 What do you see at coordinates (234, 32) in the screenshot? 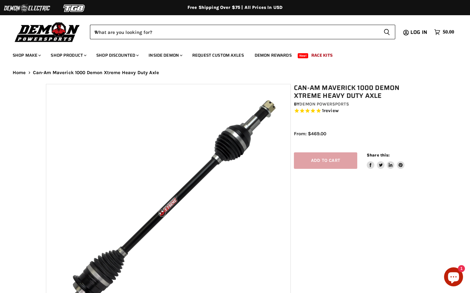
I see `input: When autocomplete results are available use up and down arrows to review and enter to select` at bounding box center [234, 32].